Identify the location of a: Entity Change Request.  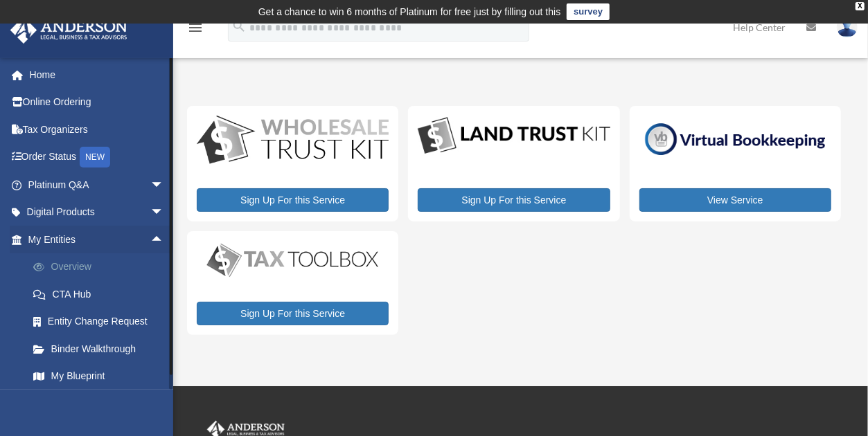
(102, 322).